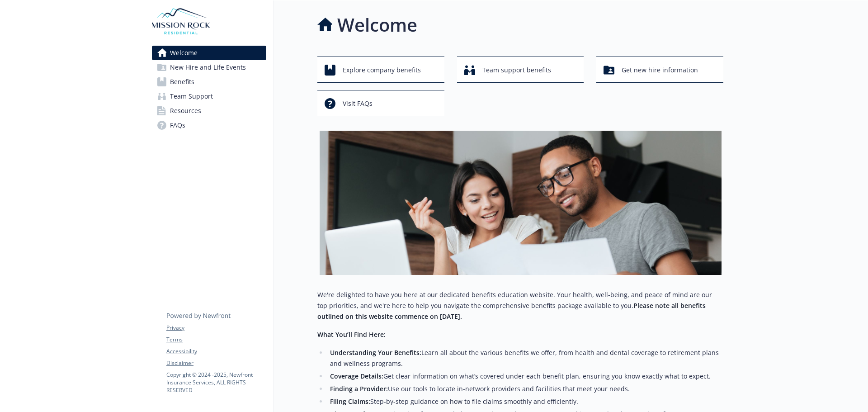  I want to click on span: Welcome, so click(183, 53).